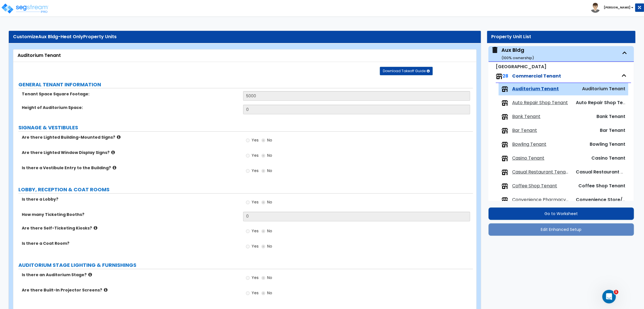 This screenshot has width=644, height=309. Describe the element at coordinates (130, 94) in the screenshot. I see `label: Tenant Space Square Footage:` at that location.